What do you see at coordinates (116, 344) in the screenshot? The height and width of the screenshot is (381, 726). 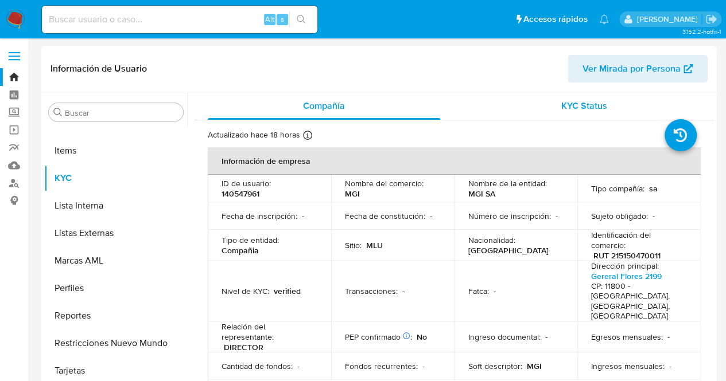 I see `button: Restricciones Nuevo Mundo` at bounding box center [116, 344].